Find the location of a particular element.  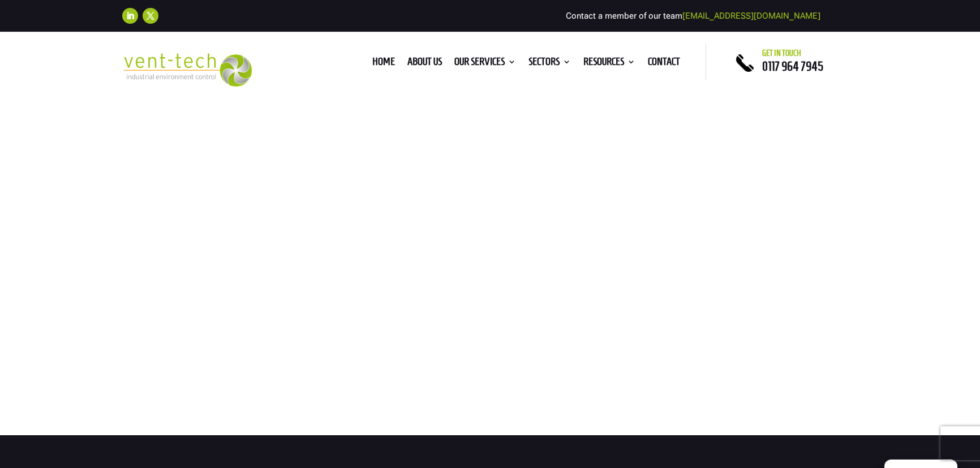

a: About us is located at coordinates (424, 64).